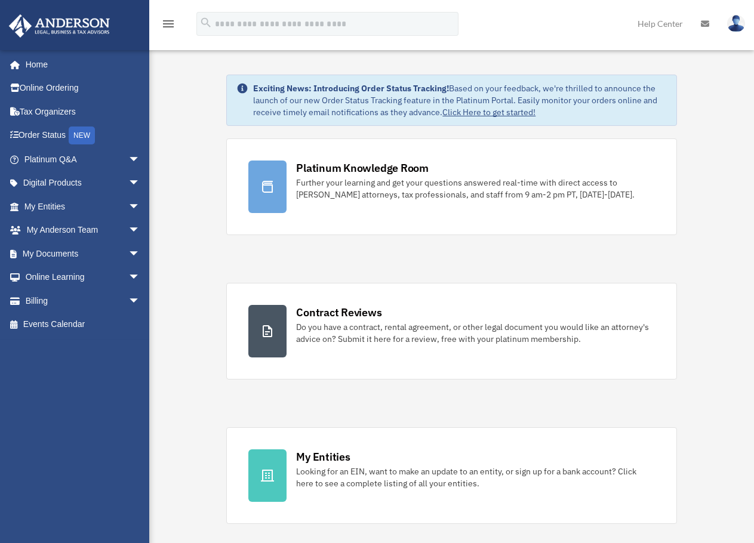  I want to click on div: Based on your feedback, we're thrilled to announce the launch of our new Order Status Tracking fe..., so click(460, 100).